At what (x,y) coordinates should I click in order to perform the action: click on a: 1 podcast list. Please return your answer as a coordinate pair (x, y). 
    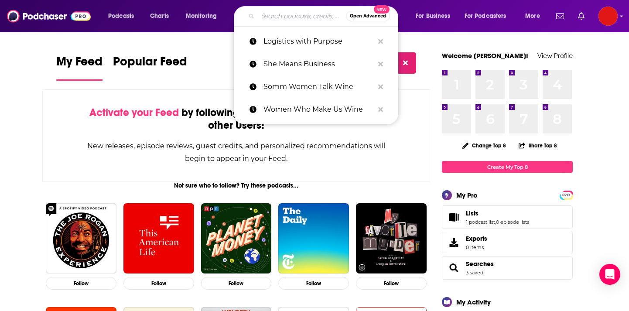
    Looking at the image, I should click on (480, 222).